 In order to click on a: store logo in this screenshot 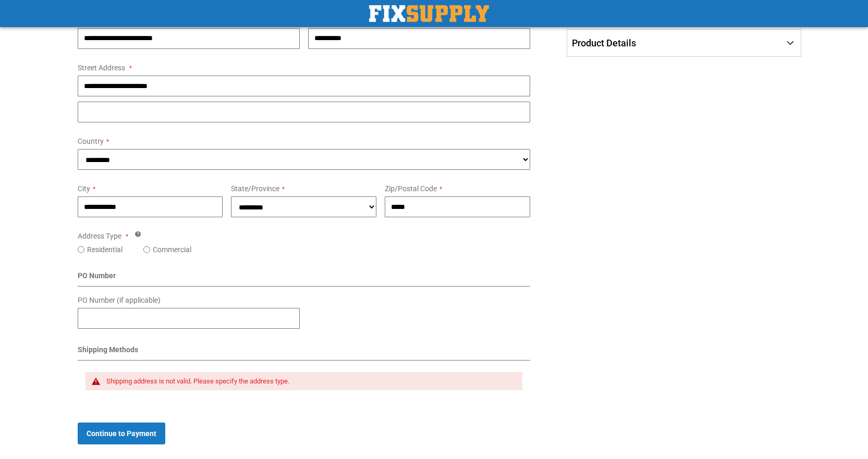, I will do `click(429, 14)`.